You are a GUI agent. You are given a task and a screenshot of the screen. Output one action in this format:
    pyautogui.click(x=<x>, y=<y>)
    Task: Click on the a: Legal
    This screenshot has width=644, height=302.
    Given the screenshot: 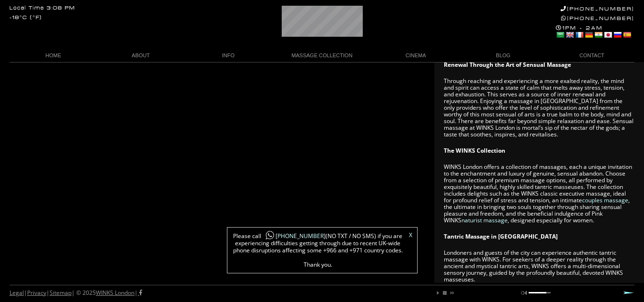 What is the action you would take?
    pyautogui.click(x=17, y=292)
    